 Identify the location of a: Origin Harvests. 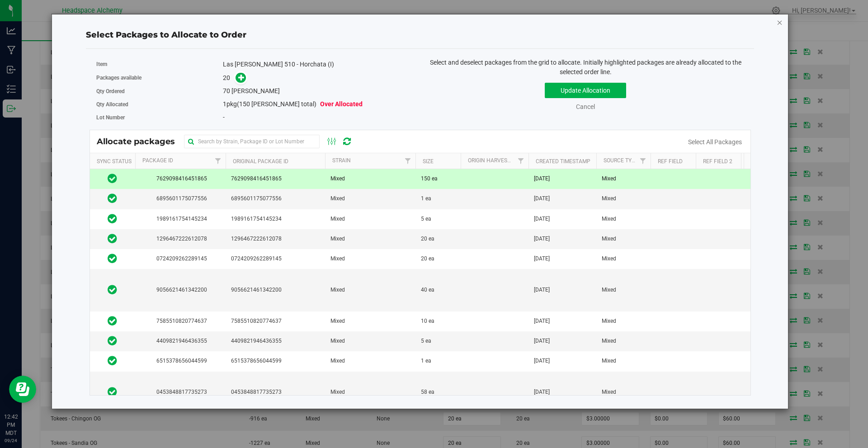
(490, 161).